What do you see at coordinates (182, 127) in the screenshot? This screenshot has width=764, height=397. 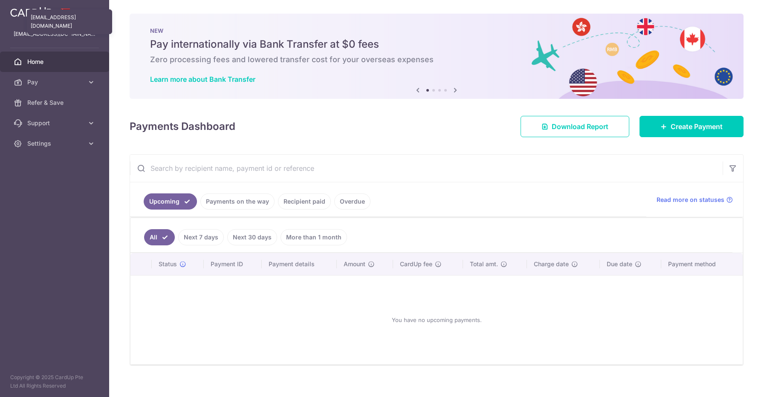 I see `h4: Payments Dashboard` at bounding box center [182, 127].